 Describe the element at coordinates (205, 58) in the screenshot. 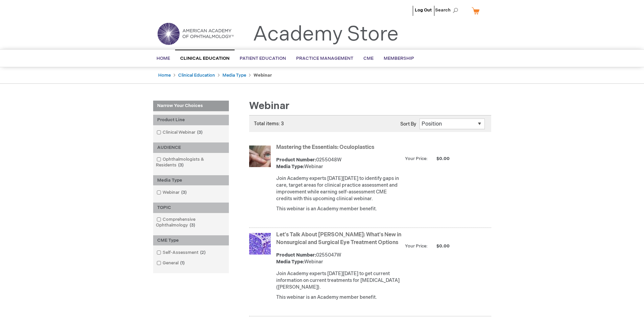

I see `span: Clinical Education` at that location.